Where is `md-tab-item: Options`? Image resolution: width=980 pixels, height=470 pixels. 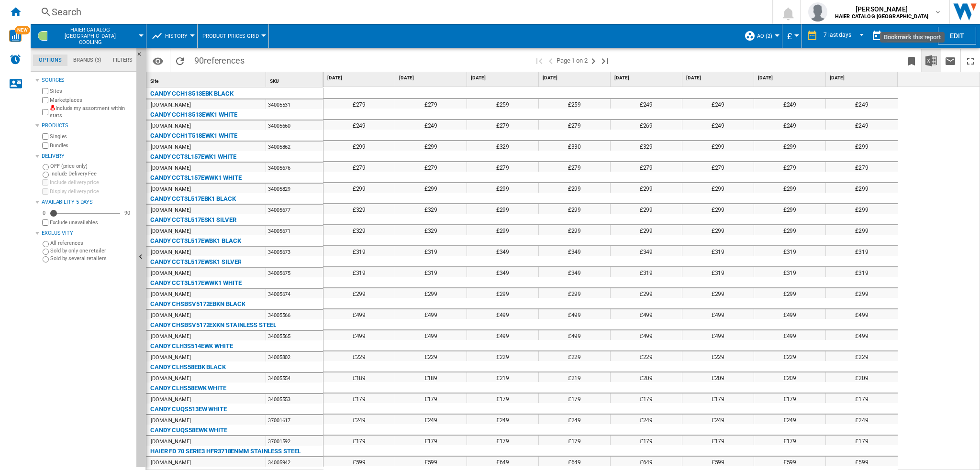
md-tab-item: Options is located at coordinates (50, 60).